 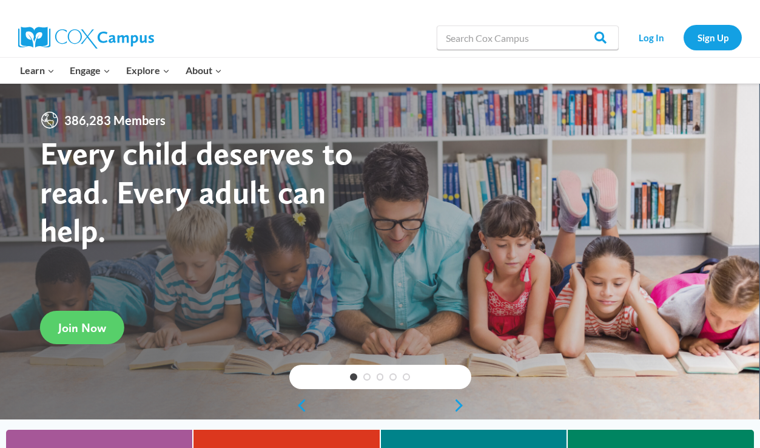 I want to click on a: Log In, so click(x=651, y=37).